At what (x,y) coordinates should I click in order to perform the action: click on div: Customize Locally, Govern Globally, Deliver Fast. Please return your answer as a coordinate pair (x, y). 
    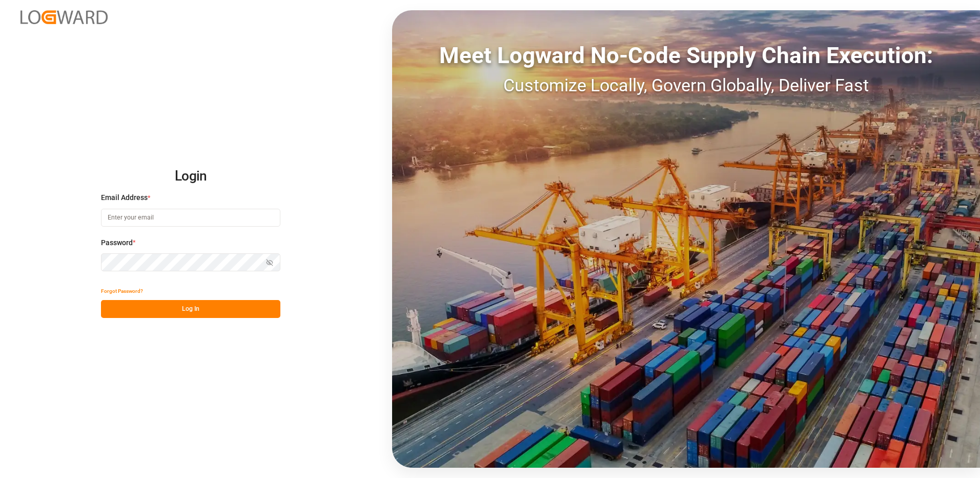
    Looking at the image, I should click on (686, 85).